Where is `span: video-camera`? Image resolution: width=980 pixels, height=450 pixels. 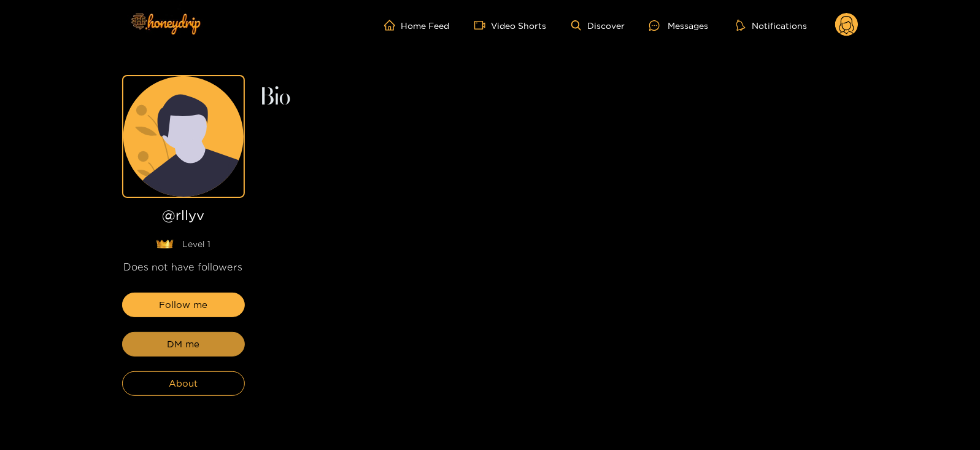
span: video-camera is located at coordinates (483, 25).